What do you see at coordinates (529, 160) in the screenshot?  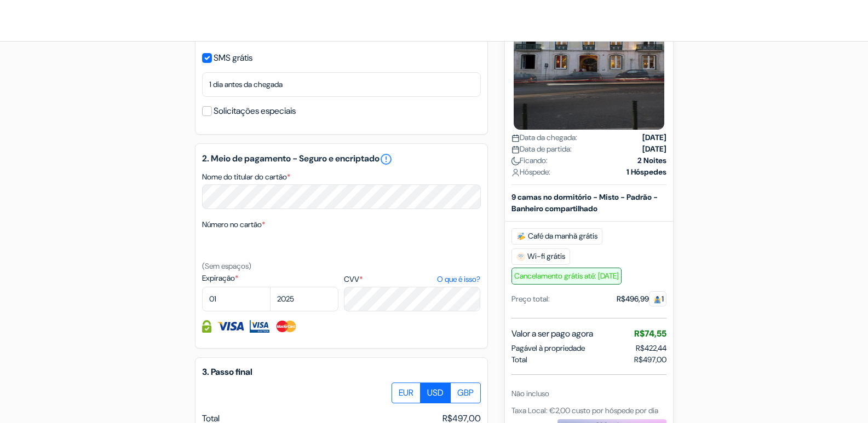 I see `span: Ficando:` at bounding box center [529, 160].